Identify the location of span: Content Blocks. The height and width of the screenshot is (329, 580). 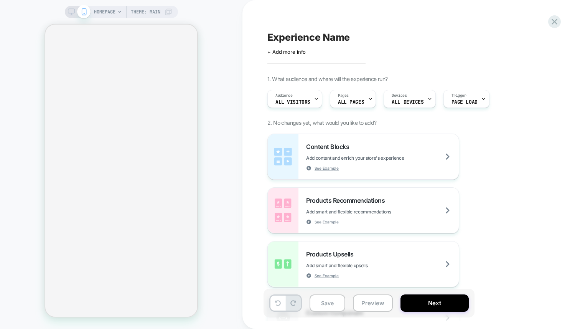
(330, 147).